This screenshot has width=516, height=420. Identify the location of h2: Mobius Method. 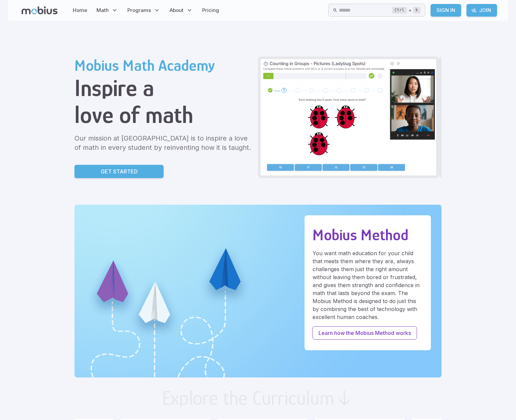
(368, 235).